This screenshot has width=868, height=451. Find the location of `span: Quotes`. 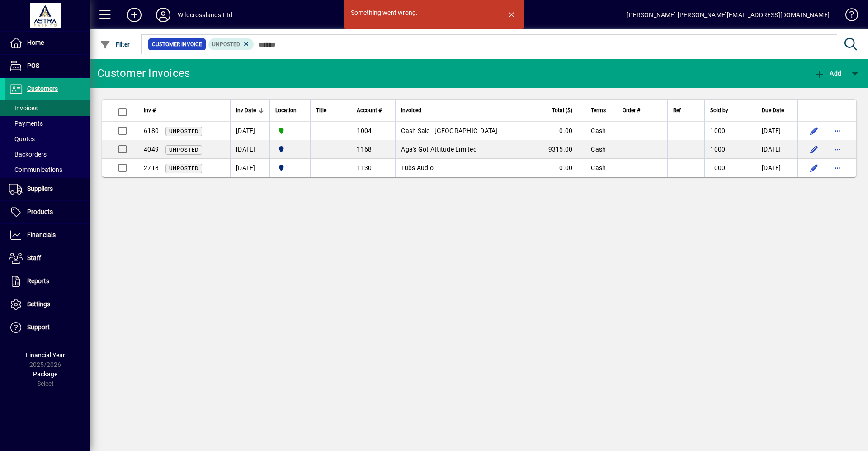

span: Quotes is located at coordinates (21, 139).